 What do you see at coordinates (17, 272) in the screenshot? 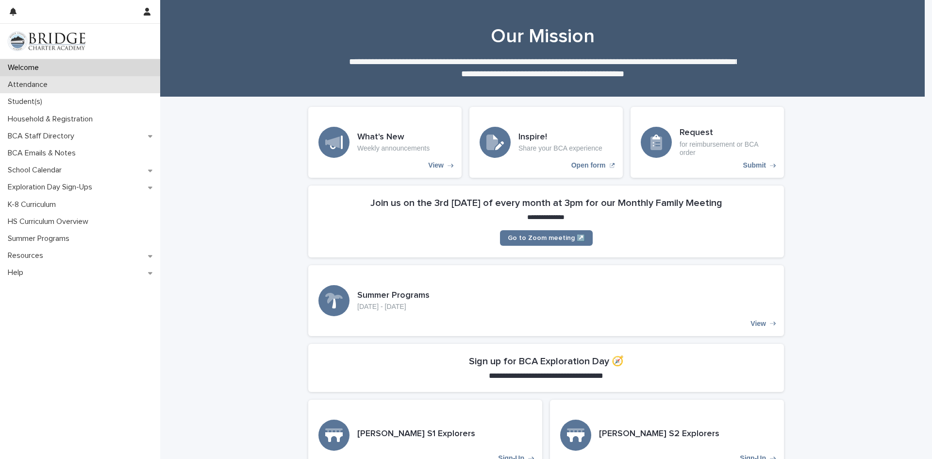
I see `p: Help` at bounding box center [17, 272].